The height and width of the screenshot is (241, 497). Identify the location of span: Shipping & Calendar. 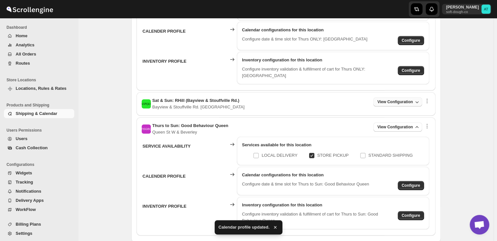
(37, 113).